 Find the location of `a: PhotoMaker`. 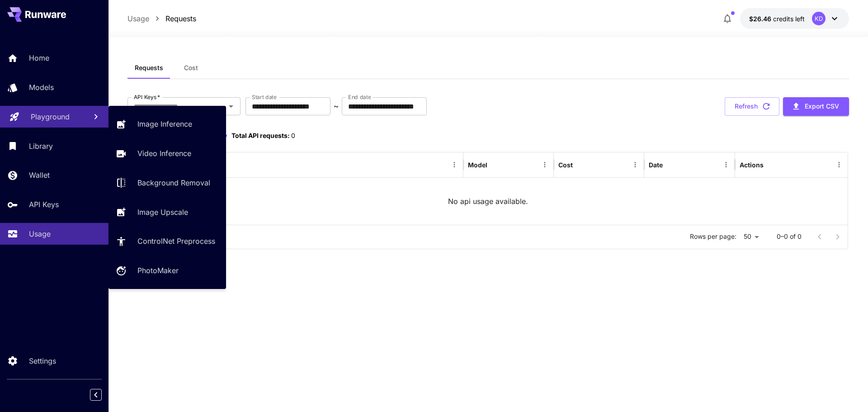

a: PhotoMaker is located at coordinates (167, 271).